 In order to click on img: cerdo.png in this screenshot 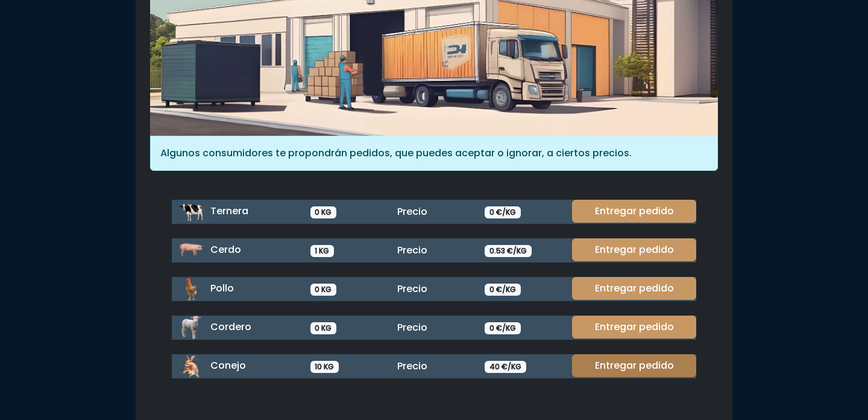, I will do `click(191, 250)`.